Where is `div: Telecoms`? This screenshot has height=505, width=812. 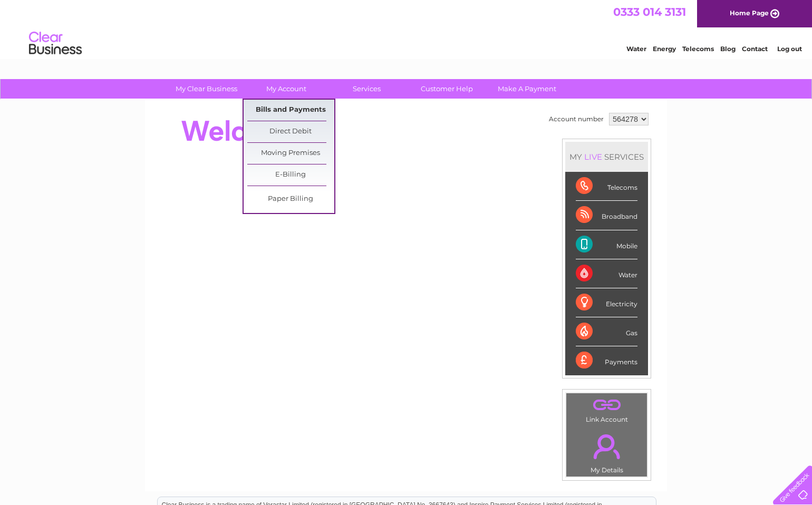 div: Telecoms is located at coordinates (606, 186).